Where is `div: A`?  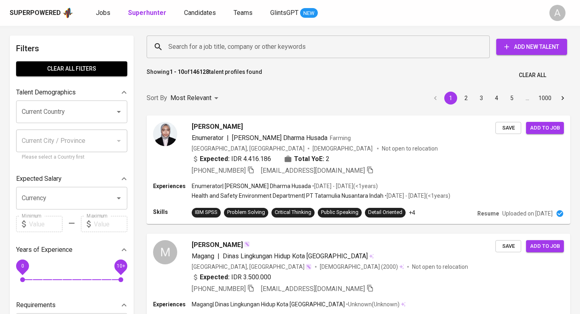 div: A is located at coordinates (558, 13).